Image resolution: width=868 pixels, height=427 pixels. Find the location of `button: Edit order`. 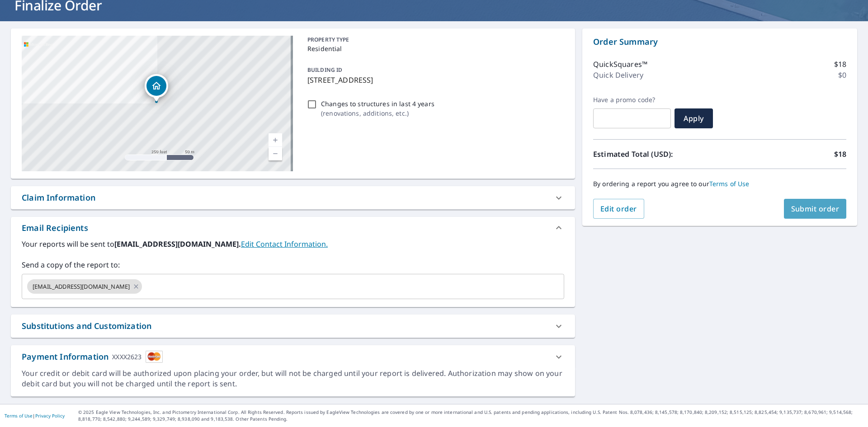

button: Edit order is located at coordinates (618, 209).